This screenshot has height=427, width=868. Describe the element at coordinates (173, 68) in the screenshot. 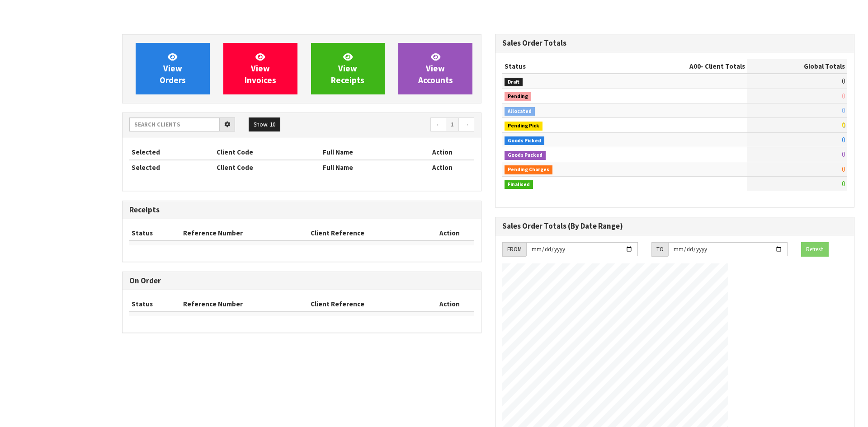

I see `a: ViewOrders` at that location.